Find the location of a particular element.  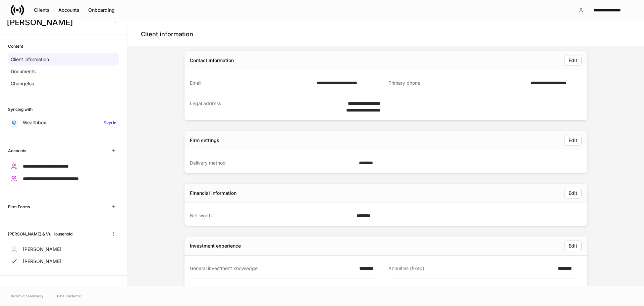

a: Changelog is located at coordinates (63, 83).